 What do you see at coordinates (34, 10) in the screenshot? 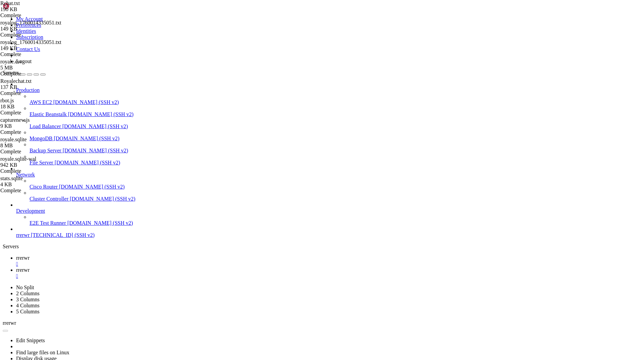
I see `div: 190 KB` at bounding box center [34, 10].